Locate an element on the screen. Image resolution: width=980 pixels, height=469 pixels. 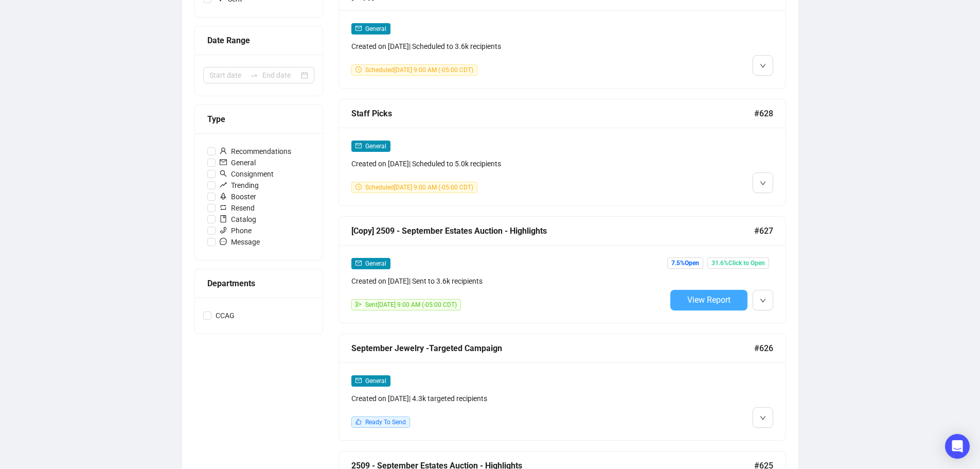
span: swap-right is located at coordinates (254, 75).